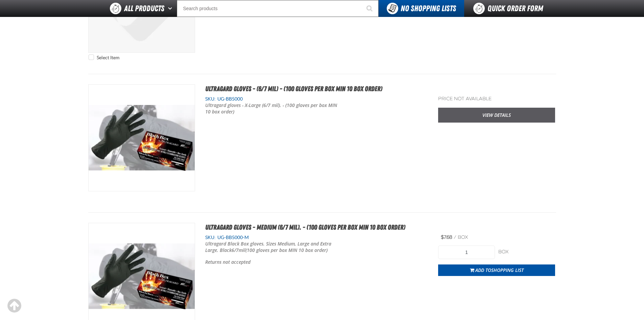 The height and width of the screenshot is (320, 644). What do you see at coordinates (305, 227) in the screenshot?
I see `span: Ultragard gloves - Medium (6/7 mil). - (100 gloves per box MIN 10 box order)` at bounding box center [305, 227].